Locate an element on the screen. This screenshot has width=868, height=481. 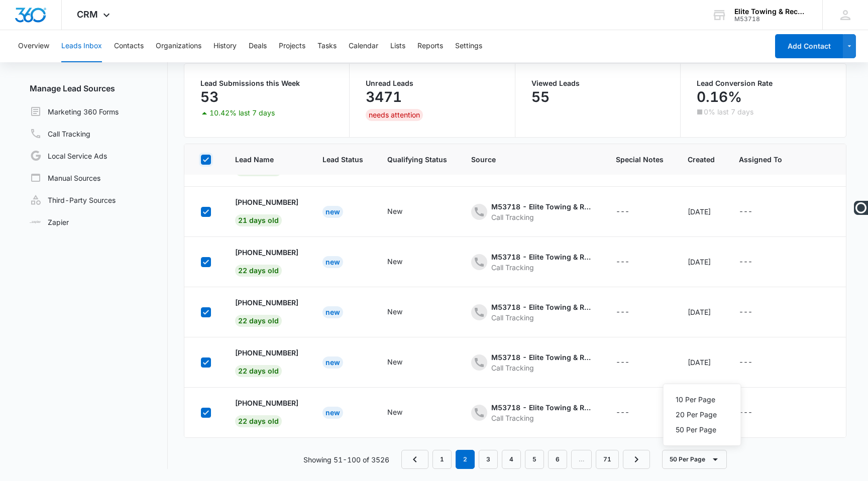
a: Third-Party Sources is located at coordinates (72, 200).